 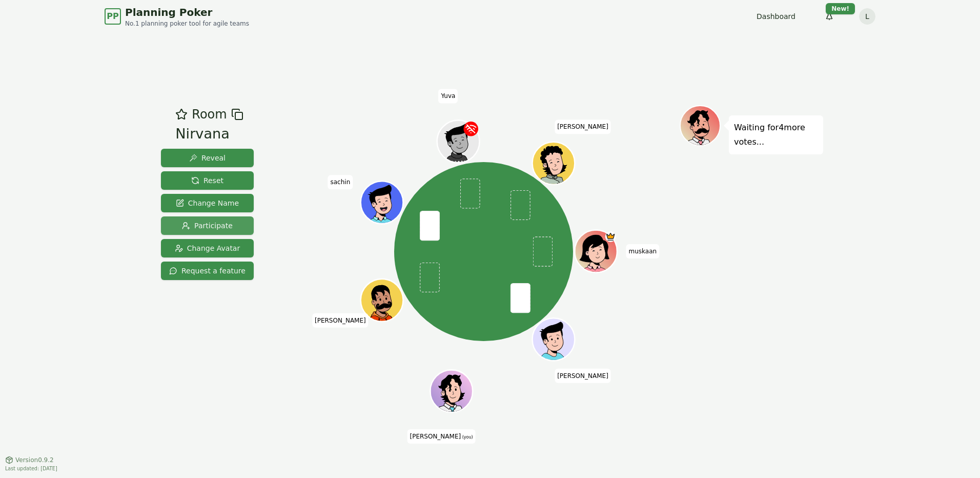 What do you see at coordinates (207, 226) in the screenshot?
I see `span: Participate` at bounding box center [207, 226].